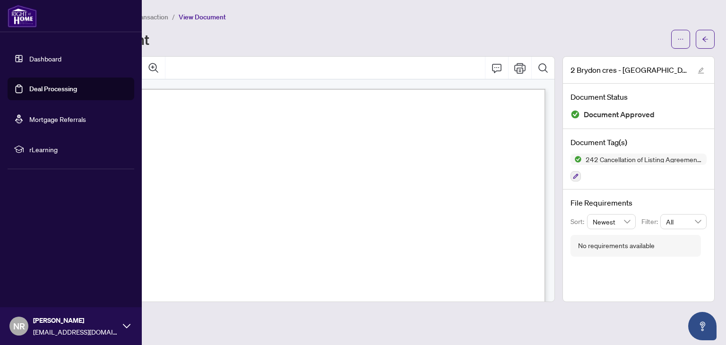 The height and width of the screenshot is (345, 726). What do you see at coordinates (680, 39) in the screenshot?
I see `span: ellipsis` at bounding box center [680, 39].